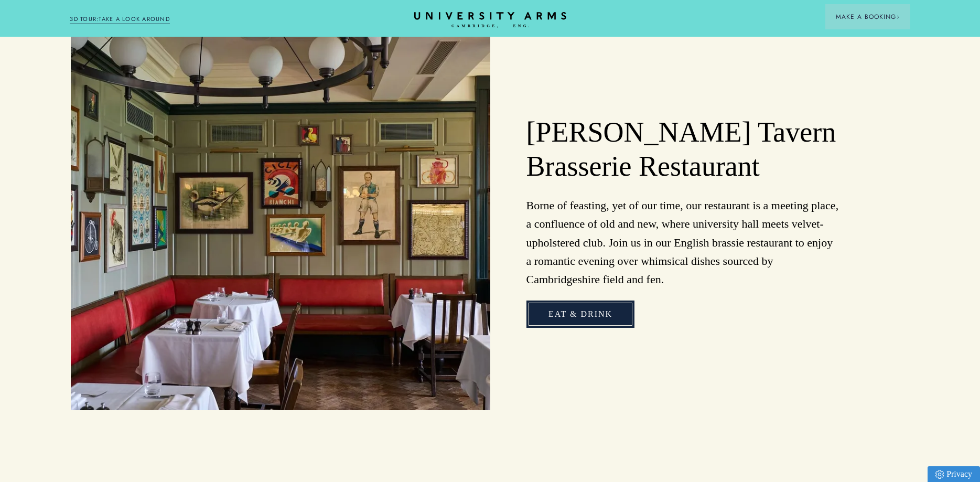  What do you see at coordinates (684, 242) in the screenshot?
I see `p: Borne of feasting, yet of our time, our restaurant is a meeting place, a confluence of old and ne...` at bounding box center [684, 242].